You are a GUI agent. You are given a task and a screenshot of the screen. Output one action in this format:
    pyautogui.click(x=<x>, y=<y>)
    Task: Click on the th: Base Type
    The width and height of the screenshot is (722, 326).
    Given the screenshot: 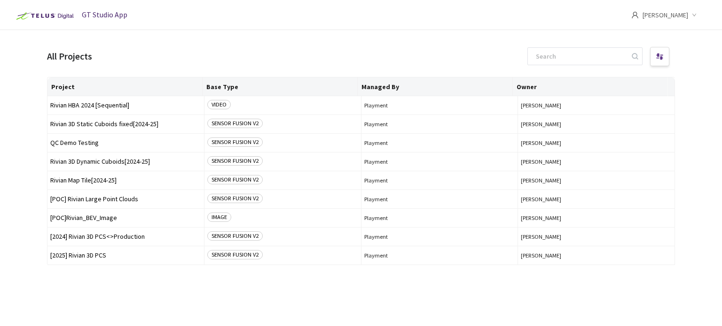 What is the action you would take?
    pyautogui.click(x=280, y=87)
    